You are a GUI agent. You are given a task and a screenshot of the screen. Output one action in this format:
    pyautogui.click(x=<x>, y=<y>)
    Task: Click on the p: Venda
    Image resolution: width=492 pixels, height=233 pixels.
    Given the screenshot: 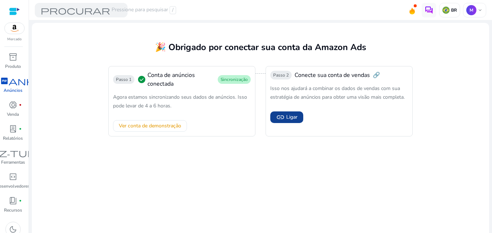 What is the action you would take?
    pyautogui.click(x=13, y=114)
    